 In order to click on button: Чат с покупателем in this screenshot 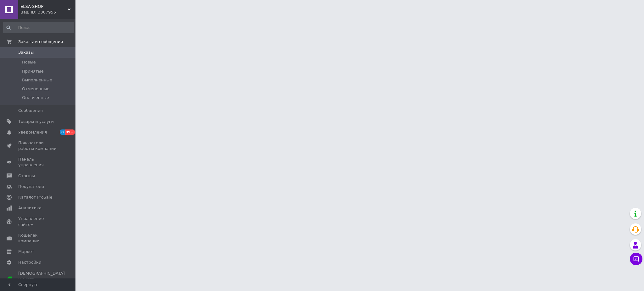, I will do `click(636, 259)`.